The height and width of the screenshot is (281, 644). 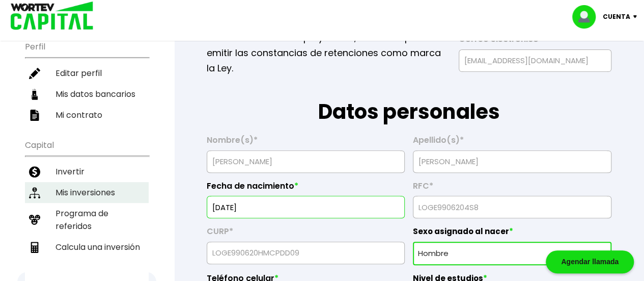 I want to click on a: Mi contrato, so click(x=87, y=115).